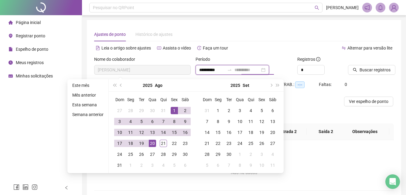 The image size is (406, 195). What do you see at coordinates (207, 143) in the screenshot?
I see `div: 21` at bounding box center [207, 143].